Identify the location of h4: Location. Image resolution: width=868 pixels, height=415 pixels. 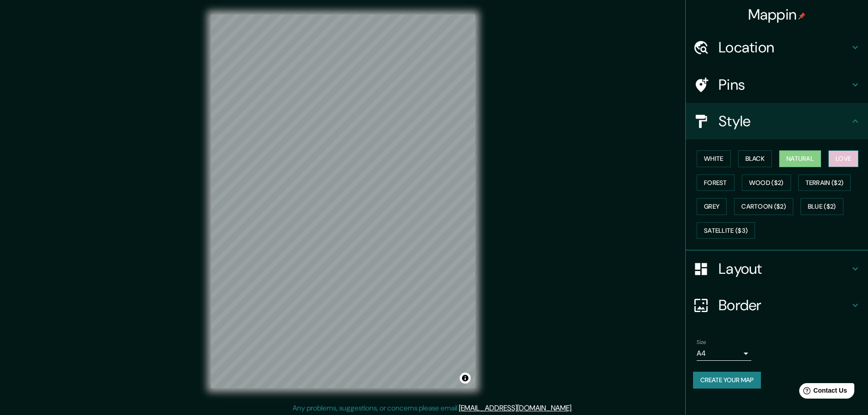
(784, 47).